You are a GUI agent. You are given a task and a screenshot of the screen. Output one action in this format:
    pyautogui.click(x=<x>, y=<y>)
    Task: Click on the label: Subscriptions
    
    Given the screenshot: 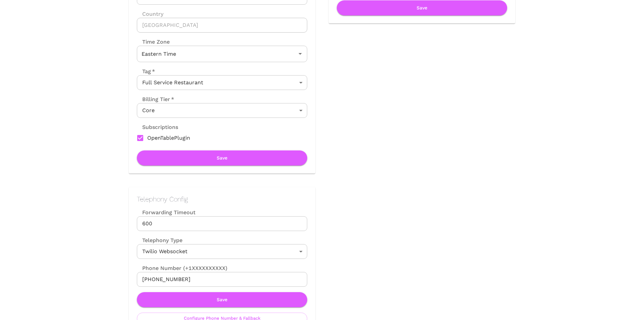 What is the action you would take?
    pyautogui.click(x=157, y=127)
    